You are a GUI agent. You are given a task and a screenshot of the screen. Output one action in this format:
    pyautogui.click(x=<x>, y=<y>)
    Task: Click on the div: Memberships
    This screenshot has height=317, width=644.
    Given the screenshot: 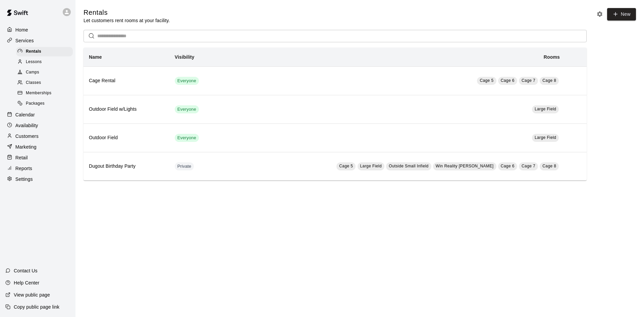 What is the action you would take?
    pyautogui.click(x=44, y=94)
    